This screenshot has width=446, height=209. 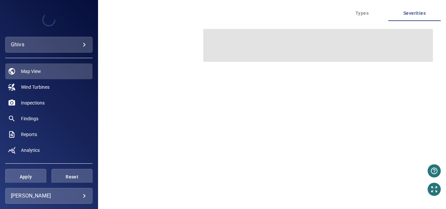 I want to click on span: Inspections, so click(x=33, y=103).